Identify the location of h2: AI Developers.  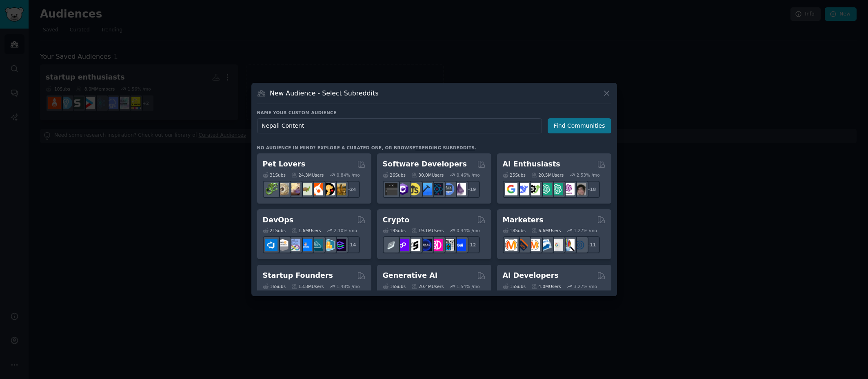
(530, 275).